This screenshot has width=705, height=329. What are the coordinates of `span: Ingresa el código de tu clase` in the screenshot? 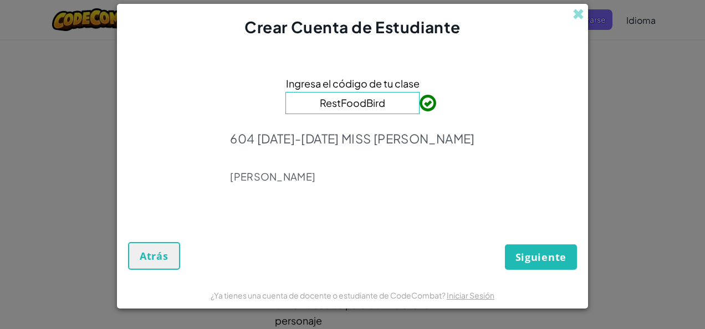 It's located at (352, 83).